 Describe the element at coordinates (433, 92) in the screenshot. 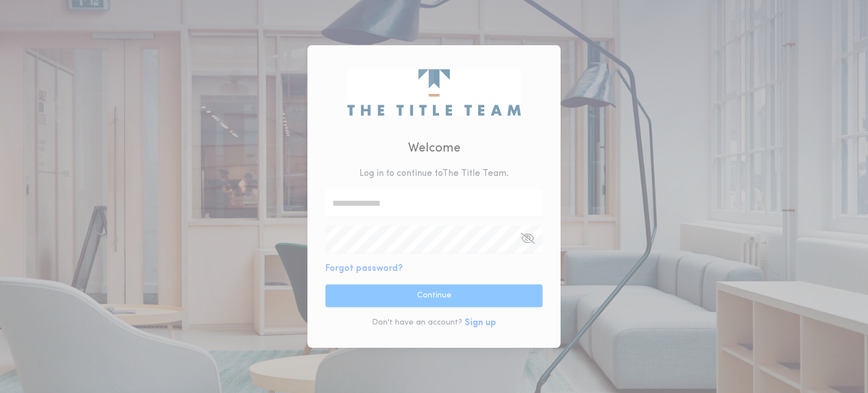

I see `img: logo` at that location.